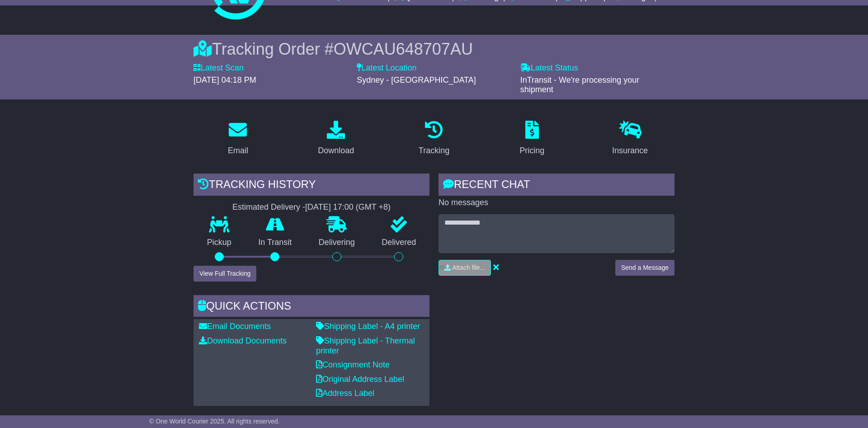 The width and height of the screenshot is (868, 428). Describe the element at coordinates (386, 68) in the screenshot. I see `label: Latest Location` at that location.